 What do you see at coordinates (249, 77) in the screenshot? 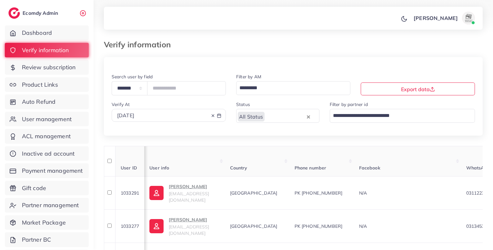
I see `label: Filter by AM` at bounding box center [249, 77].